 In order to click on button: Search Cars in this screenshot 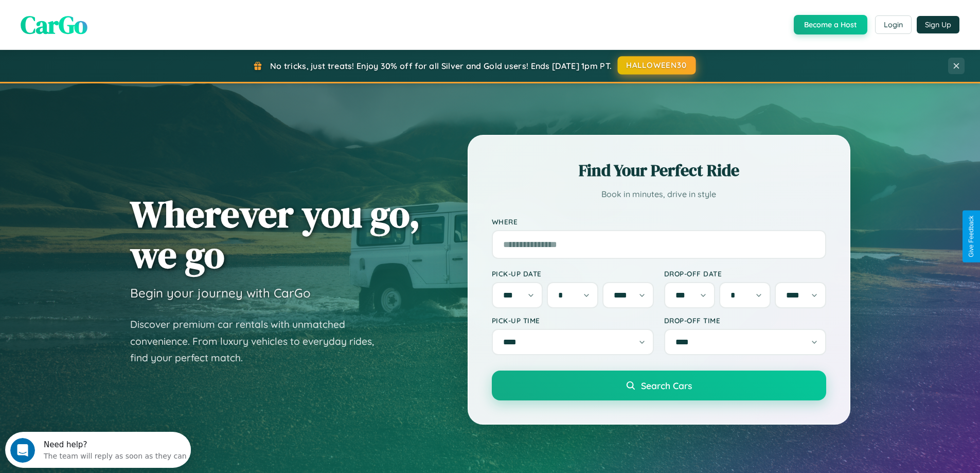, I will do `click(659, 385)`.